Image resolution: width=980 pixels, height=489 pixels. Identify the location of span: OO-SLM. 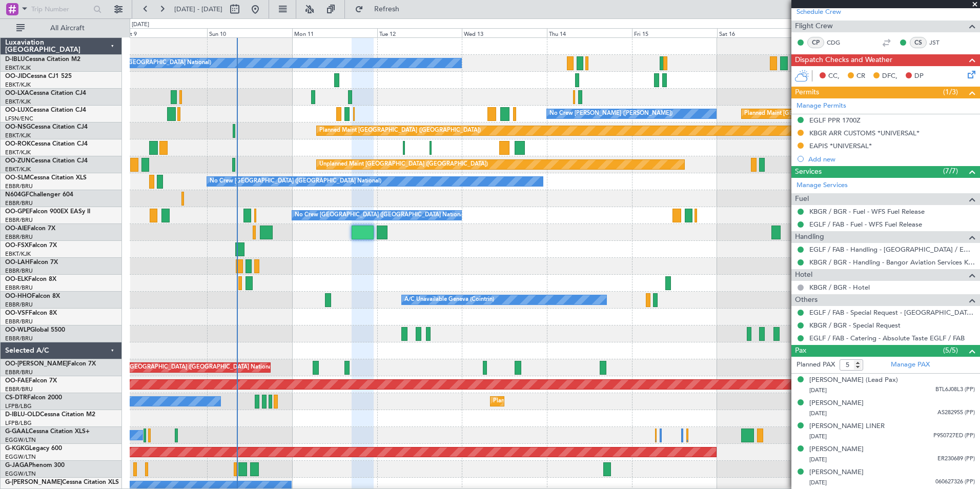
(18, 178).